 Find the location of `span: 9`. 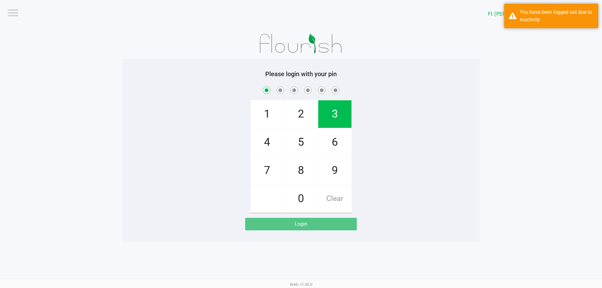

span: 9 is located at coordinates (335, 171).